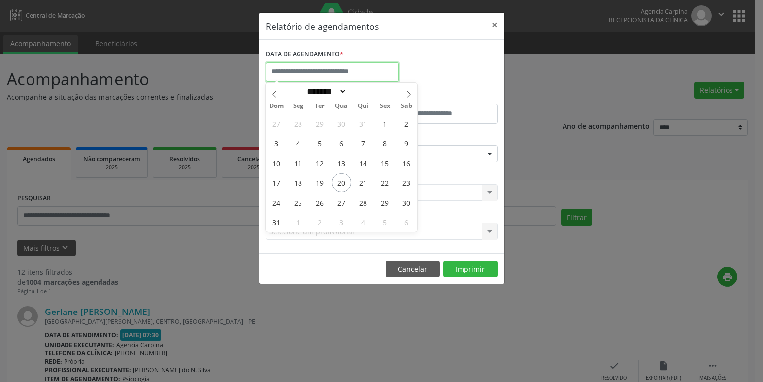 The height and width of the screenshot is (382, 763). I want to click on button: Cancelar, so click(413, 269).